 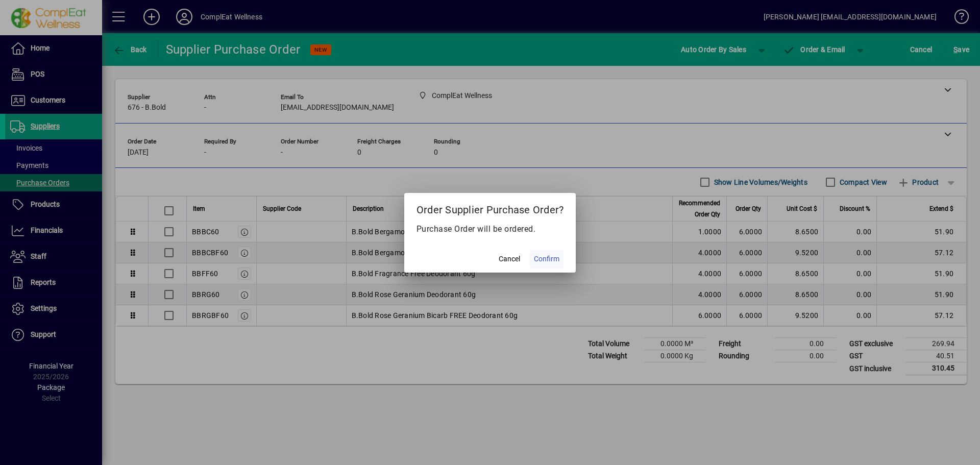 I want to click on span: Cancel, so click(x=510, y=259).